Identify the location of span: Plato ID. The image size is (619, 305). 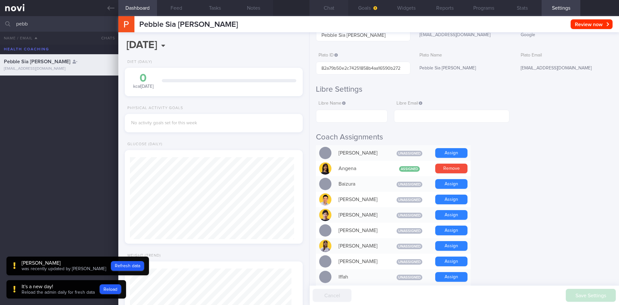
(328, 55).